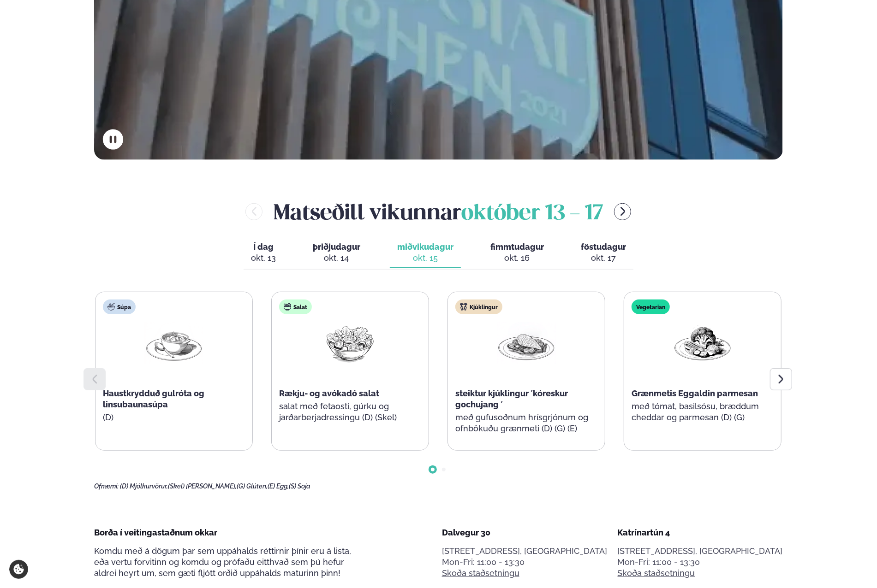 Image resolution: width=877 pixels, height=588 pixels. What do you see at coordinates (154, 399) in the screenshot?
I see `span: Haustkrydduð gulróta og linsubaunasúpa` at bounding box center [154, 399].